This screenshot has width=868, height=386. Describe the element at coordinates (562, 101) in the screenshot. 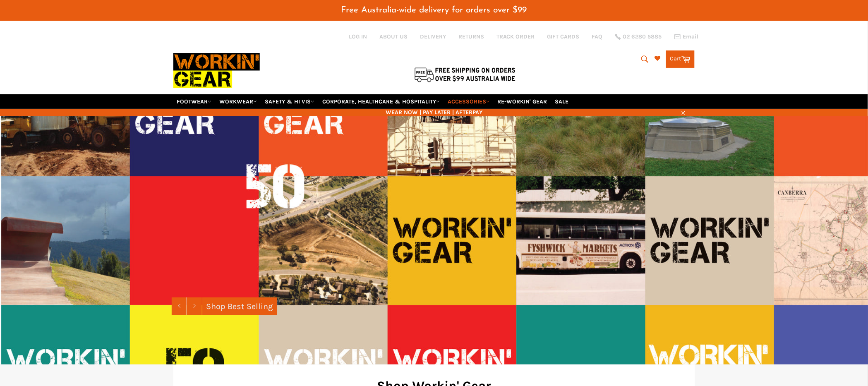

I see `a: SALE` at that location.